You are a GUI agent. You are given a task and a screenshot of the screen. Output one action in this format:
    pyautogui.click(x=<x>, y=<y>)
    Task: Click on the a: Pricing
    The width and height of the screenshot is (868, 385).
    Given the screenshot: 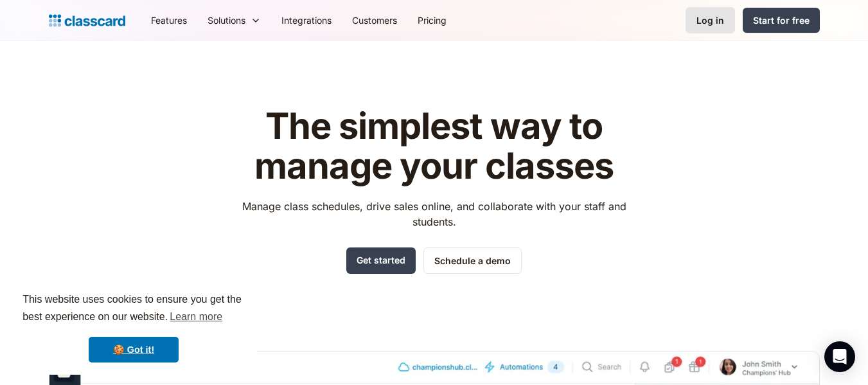 What is the action you would take?
    pyautogui.click(x=432, y=20)
    